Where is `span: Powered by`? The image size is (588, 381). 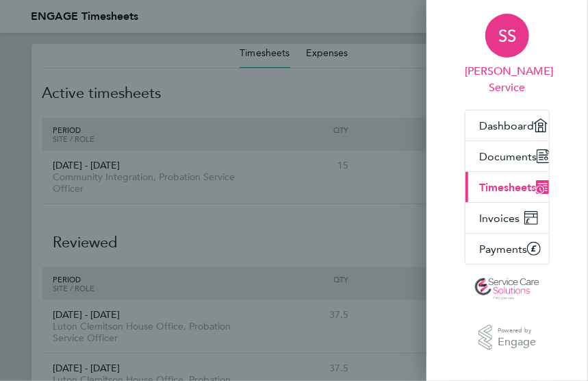
span: Powered by is located at coordinates (517, 330).